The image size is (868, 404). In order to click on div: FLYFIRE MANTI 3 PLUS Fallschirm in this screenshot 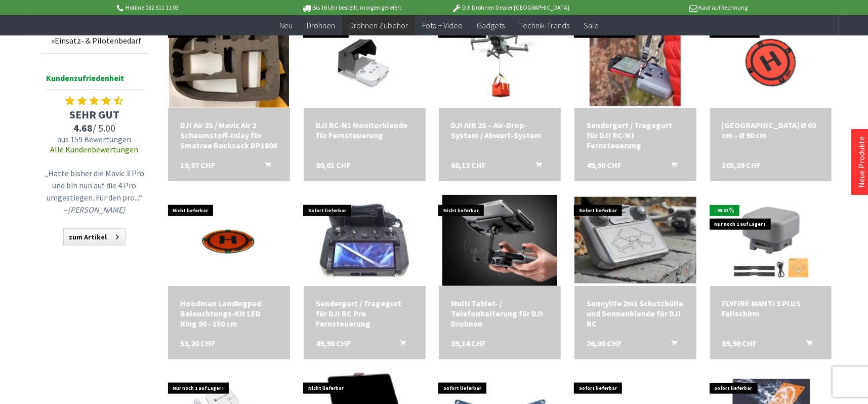, I will do `click(771, 308)`.